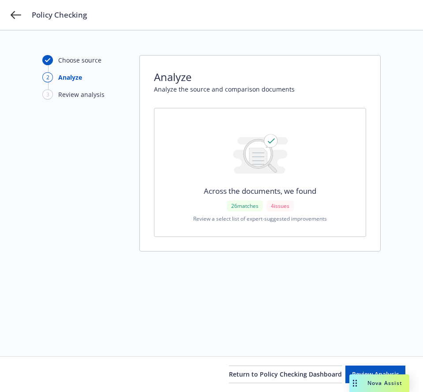 The width and height of the screenshot is (423, 392). Describe the element at coordinates (354, 384) in the screenshot. I see `div: Drag to move` at that location.